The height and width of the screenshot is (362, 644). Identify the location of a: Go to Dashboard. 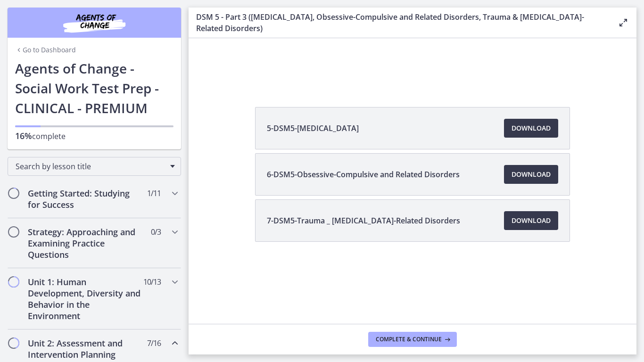
(46, 50).